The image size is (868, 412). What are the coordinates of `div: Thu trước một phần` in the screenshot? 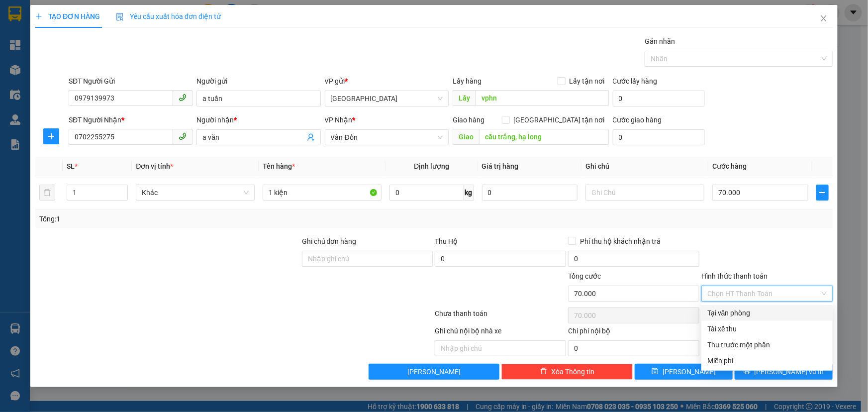 It's located at (767, 344).